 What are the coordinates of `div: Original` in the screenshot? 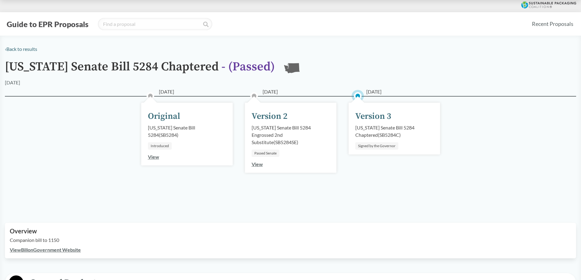 It's located at (164, 117).